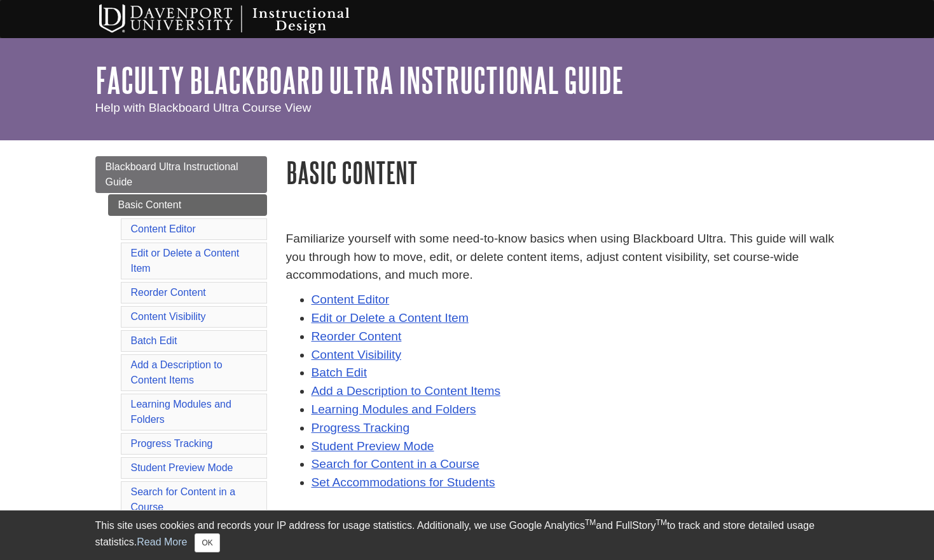 The width and height of the screenshot is (934, 560). Describe the element at coordinates (359, 80) in the screenshot. I see `a: Faculty Blackboard Ultra Instructional Guide` at that location.